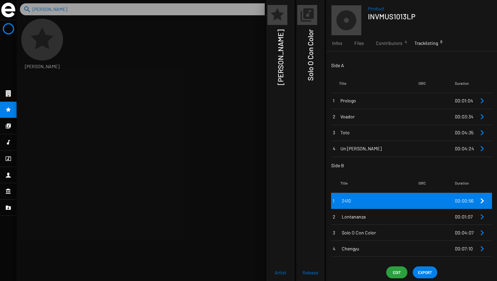 The width and height of the screenshot is (497, 281). What do you see at coordinates (465, 148) in the screenshot?
I see `span: 00:04:24` at bounding box center [465, 148].